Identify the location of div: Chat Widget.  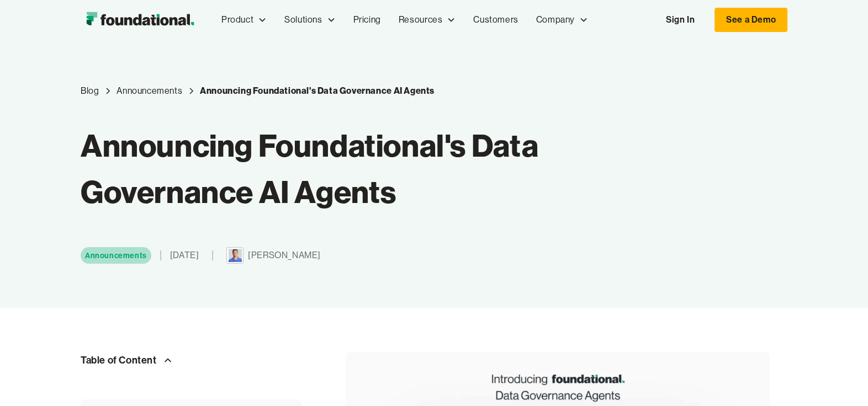
(840, 380).